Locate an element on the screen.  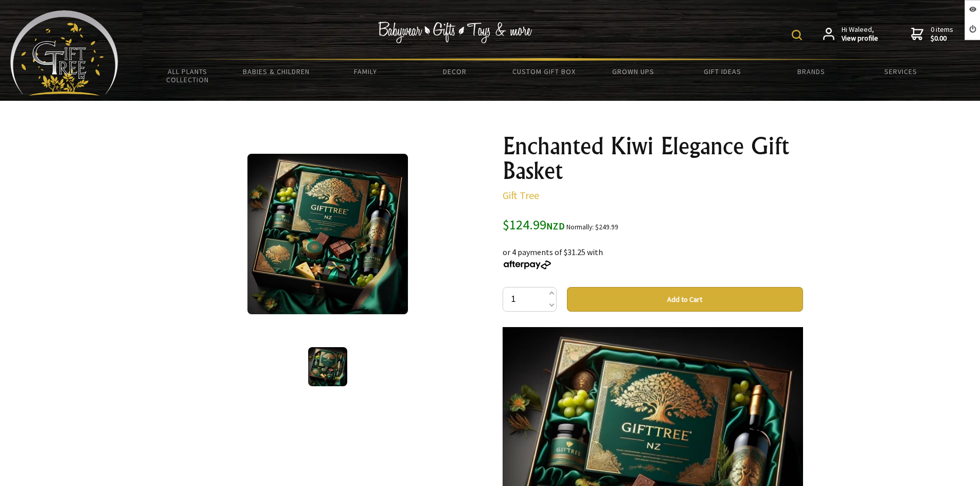
img: Babyware - Gifts - Toys and more... is located at coordinates (64, 53).